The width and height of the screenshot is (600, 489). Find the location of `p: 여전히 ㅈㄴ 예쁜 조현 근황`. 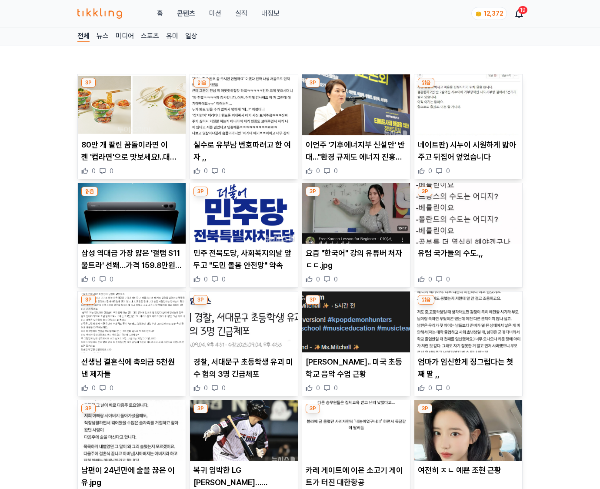

p: 여전히 ㅈㄴ 예쁜 조현 근황 is located at coordinates (468, 470).